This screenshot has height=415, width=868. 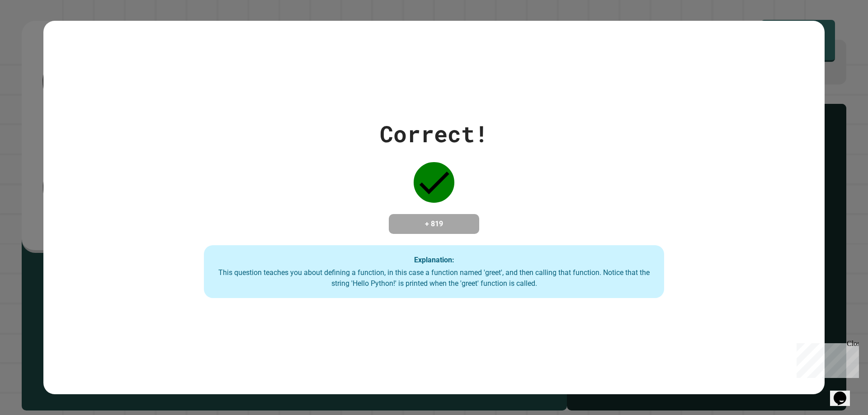 I want to click on strong: Explanation:, so click(x=434, y=259).